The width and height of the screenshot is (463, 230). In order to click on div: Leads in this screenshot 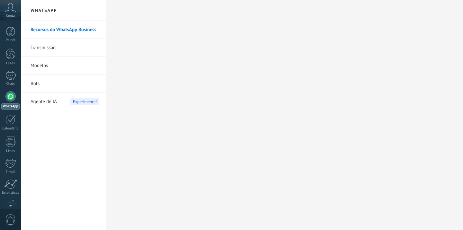, I will do `click(11, 63)`.